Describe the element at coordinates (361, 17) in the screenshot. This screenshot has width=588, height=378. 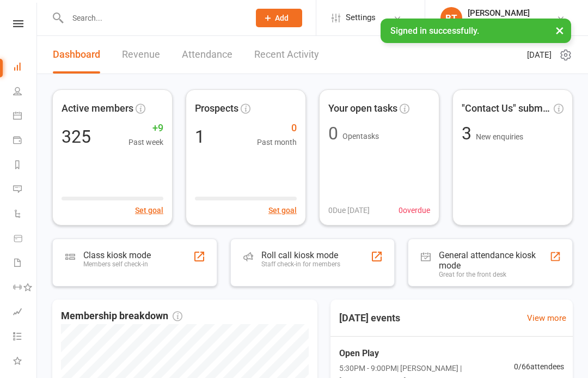
I see `span: Settings` at that location.